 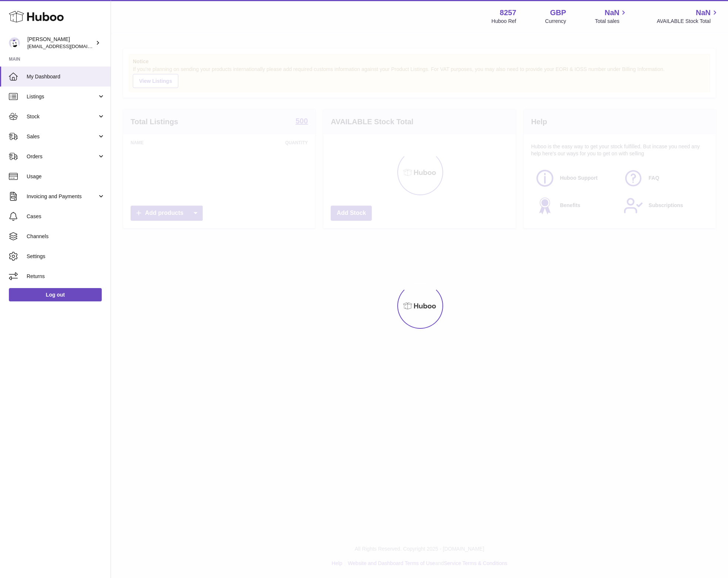 What do you see at coordinates (508, 12) in the screenshot?
I see `strong: 8257` at bounding box center [508, 12].